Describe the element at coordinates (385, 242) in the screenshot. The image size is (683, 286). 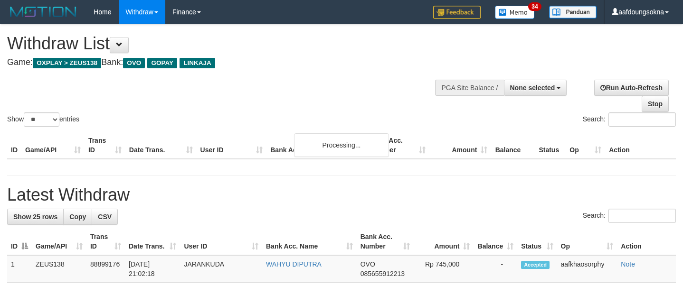
I see `th: Bank Acc. Number: activate to sort column ascending` at that location.